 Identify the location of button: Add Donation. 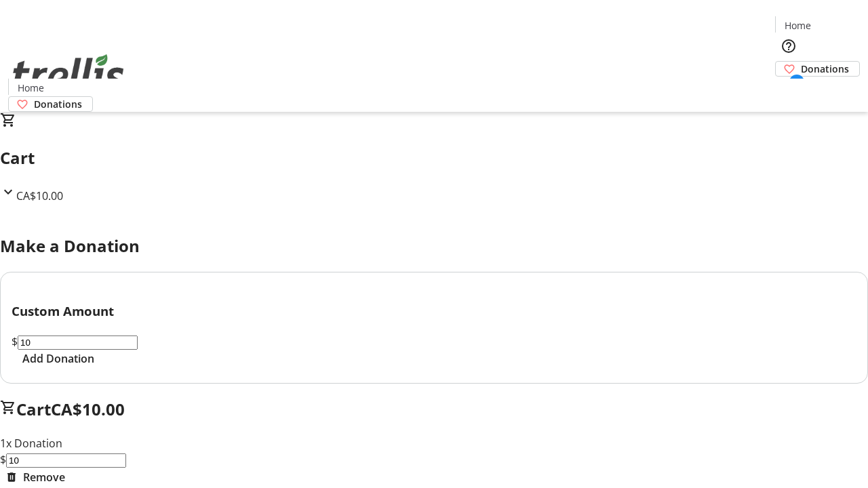
(58, 359).